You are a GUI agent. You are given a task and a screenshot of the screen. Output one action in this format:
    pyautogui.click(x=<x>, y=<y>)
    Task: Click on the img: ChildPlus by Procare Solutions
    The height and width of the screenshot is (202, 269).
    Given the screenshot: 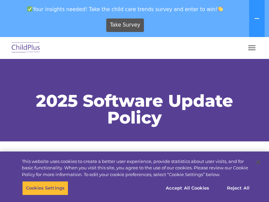 What is the action you would take?
    pyautogui.click(x=26, y=48)
    